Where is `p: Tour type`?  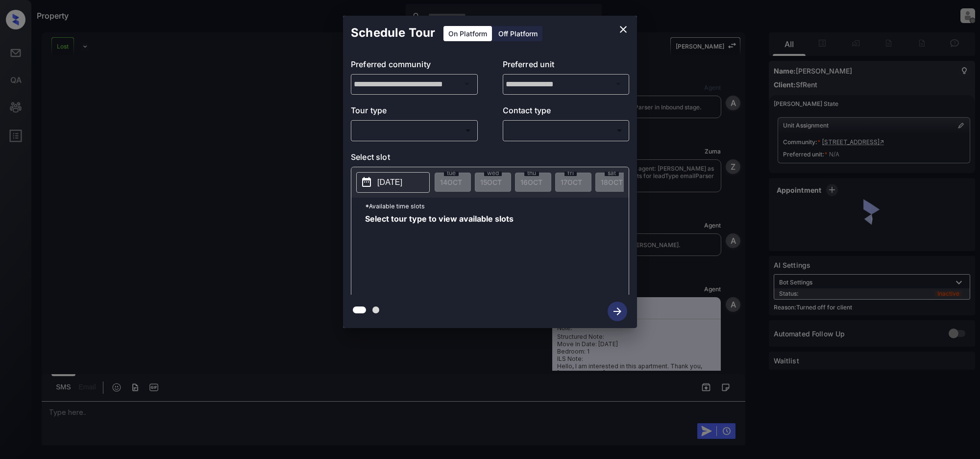 p: Tour type is located at coordinates (414, 112).